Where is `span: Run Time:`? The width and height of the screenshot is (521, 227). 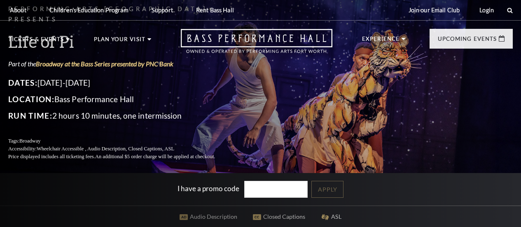
span: Run Time: is located at coordinates (30, 115).